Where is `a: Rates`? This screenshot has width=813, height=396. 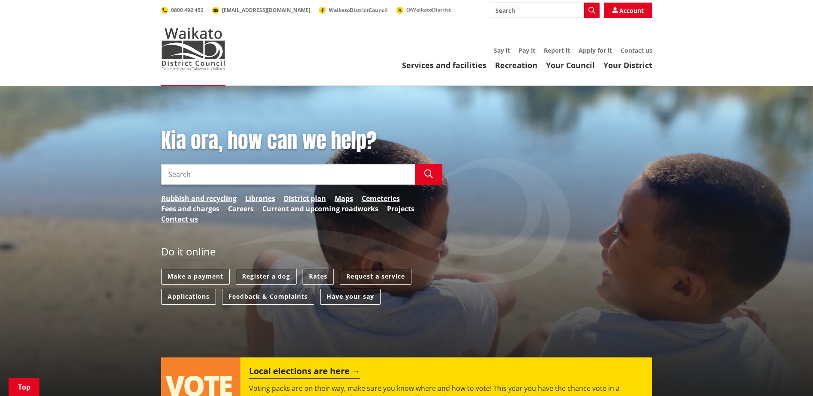 a: Rates is located at coordinates (318, 276).